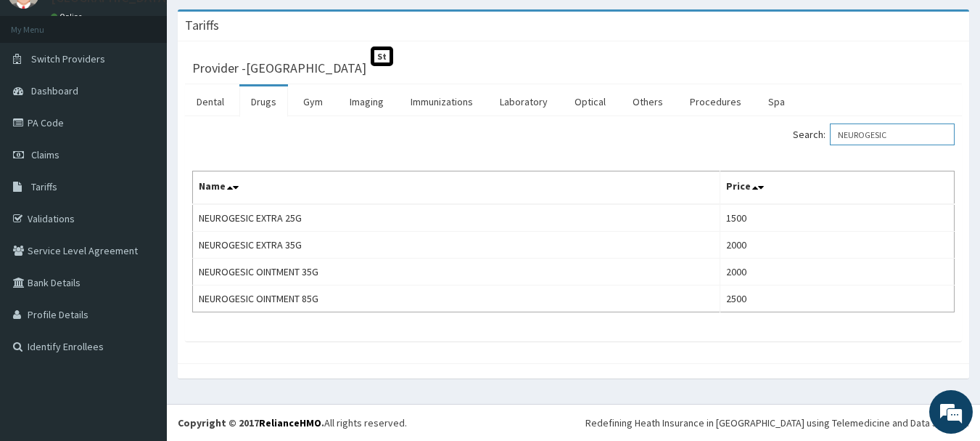  Describe the element at coordinates (43, 91) in the screenshot. I see `img: d_794563401_company_1708531726252_794563401` at that location.